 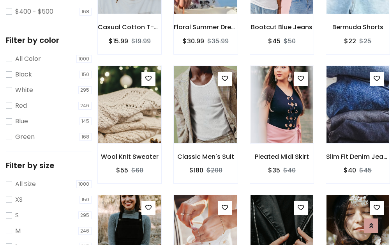 What do you see at coordinates (365, 41) in the screenshot?
I see `del: $25` at bounding box center [365, 41].